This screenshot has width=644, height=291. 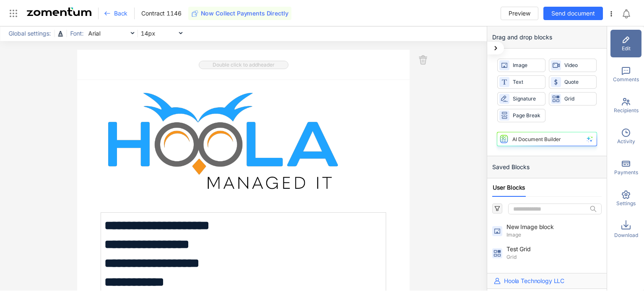 What do you see at coordinates (572, 82) in the screenshot?
I see `div: Quote` at bounding box center [572, 82].